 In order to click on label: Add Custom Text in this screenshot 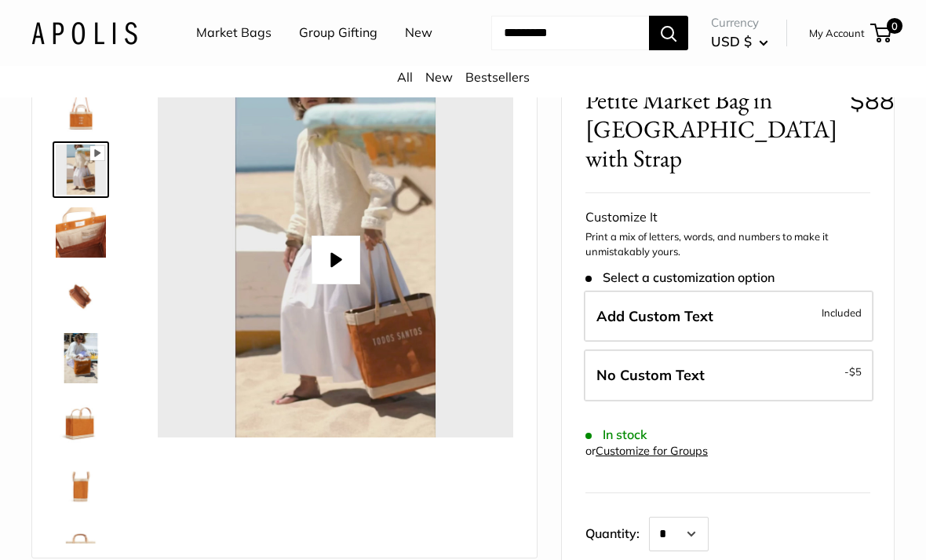, I will do `click(728, 316)`.